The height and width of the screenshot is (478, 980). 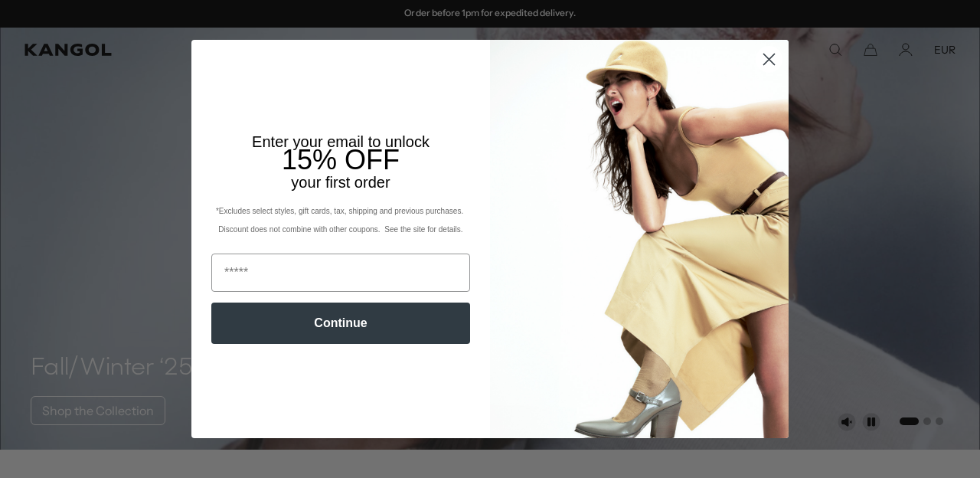 What do you see at coordinates (639, 239) in the screenshot?
I see `img: 93be19ad-e773-4382-80b9-c9d740c9197f.jpeg` at bounding box center [639, 239].